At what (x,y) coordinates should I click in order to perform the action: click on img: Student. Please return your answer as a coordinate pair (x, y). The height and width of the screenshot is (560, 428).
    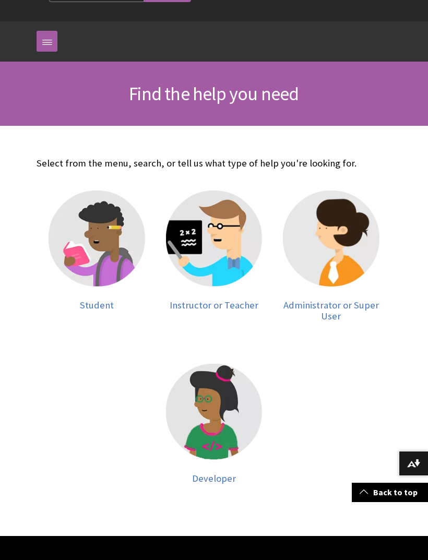
    Looking at the image, I should click on (97, 239).